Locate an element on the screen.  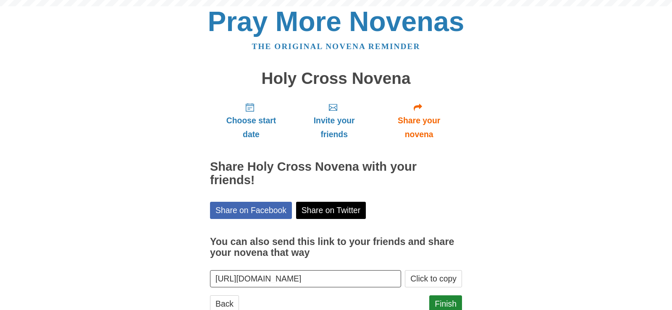
a: Invite your friends is located at coordinates (334, 120).